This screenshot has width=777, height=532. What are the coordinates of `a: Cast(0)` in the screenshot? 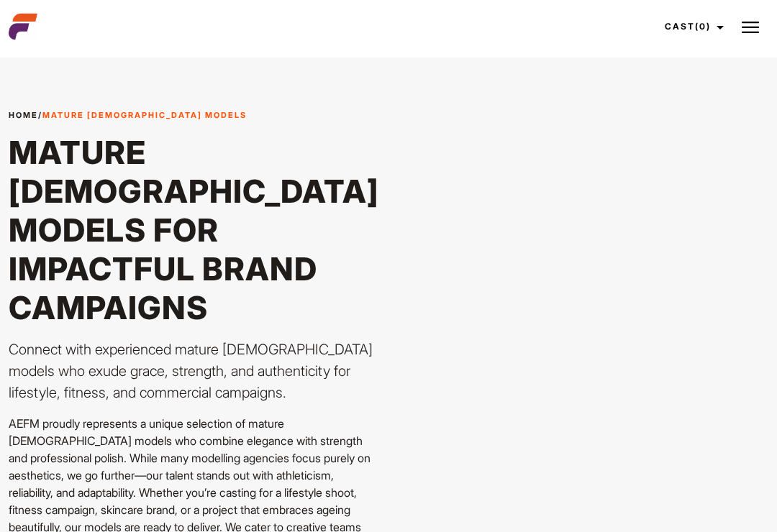 It's located at (692, 27).